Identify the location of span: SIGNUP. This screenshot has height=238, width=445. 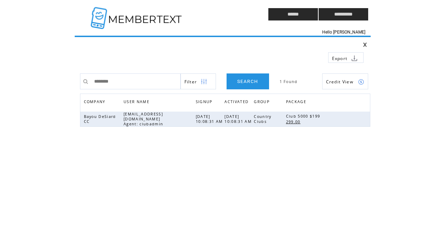
(205, 103).